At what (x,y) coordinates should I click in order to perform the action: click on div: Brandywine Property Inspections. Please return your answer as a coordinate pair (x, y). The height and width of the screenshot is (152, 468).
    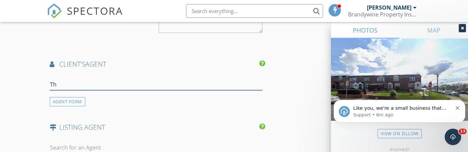
    Looking at the image, I should click on (382, 14).